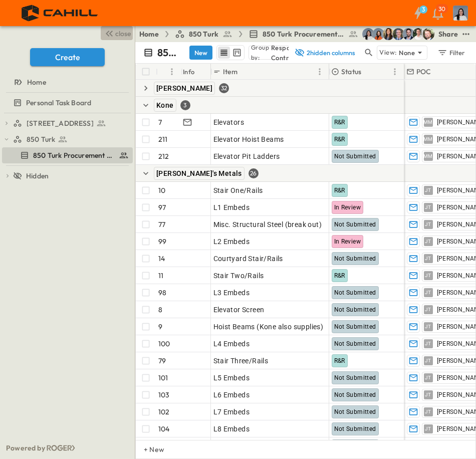 This screenshot has height=459, width=476. Describe the element at coordinates (162, 191) in the screenshot. I see `p: 10` at that location.